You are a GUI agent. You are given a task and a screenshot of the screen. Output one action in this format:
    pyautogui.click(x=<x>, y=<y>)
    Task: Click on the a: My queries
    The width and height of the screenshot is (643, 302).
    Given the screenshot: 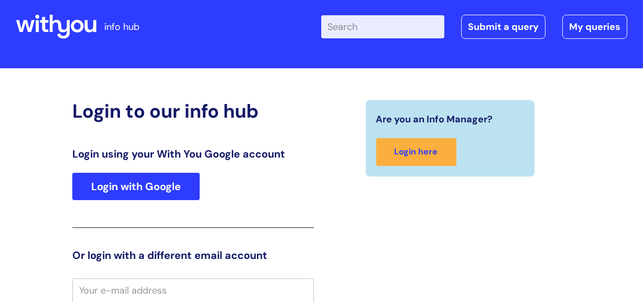 What is the action you would take?
    pyautogui.click(x=595, y=27)
    